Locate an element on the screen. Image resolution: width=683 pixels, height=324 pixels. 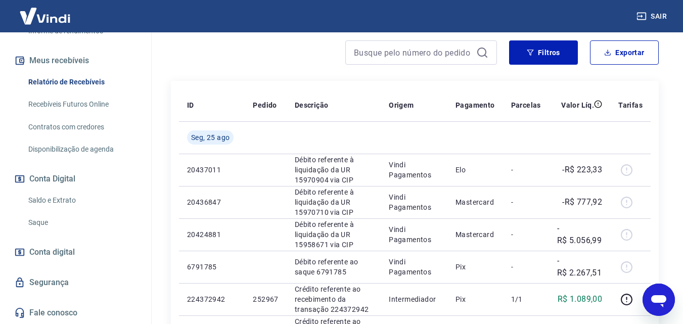
p: Valor Líq. is located at coordinates (577, 105).